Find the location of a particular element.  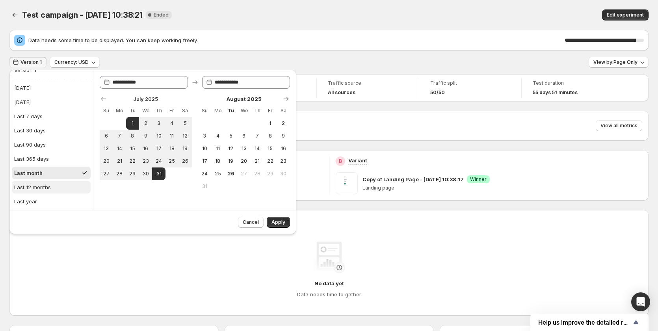

span: 8 is located at coordinates (132, 136).